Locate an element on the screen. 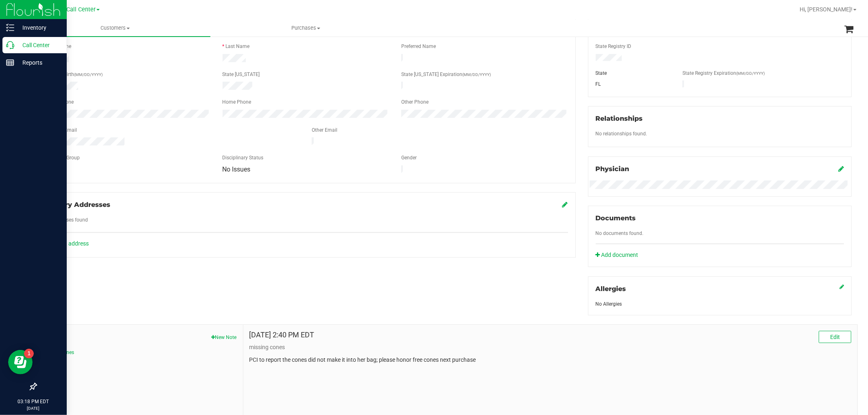 This screenshot has height=415, width=868. label: No relationships found. is located at coordinates (621, 134).